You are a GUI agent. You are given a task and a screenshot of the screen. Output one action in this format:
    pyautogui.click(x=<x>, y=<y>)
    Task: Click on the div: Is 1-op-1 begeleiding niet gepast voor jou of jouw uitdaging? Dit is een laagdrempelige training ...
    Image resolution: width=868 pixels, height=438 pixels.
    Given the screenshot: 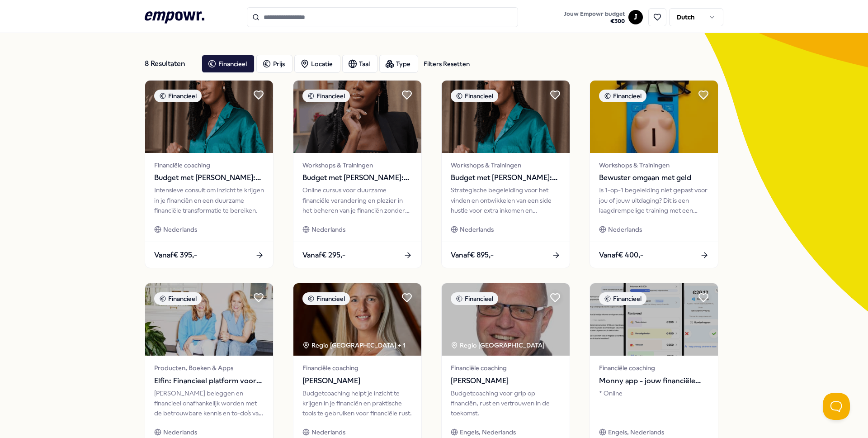 What is the action you would take?
    pyautogui.click(x=654, y=200)
    